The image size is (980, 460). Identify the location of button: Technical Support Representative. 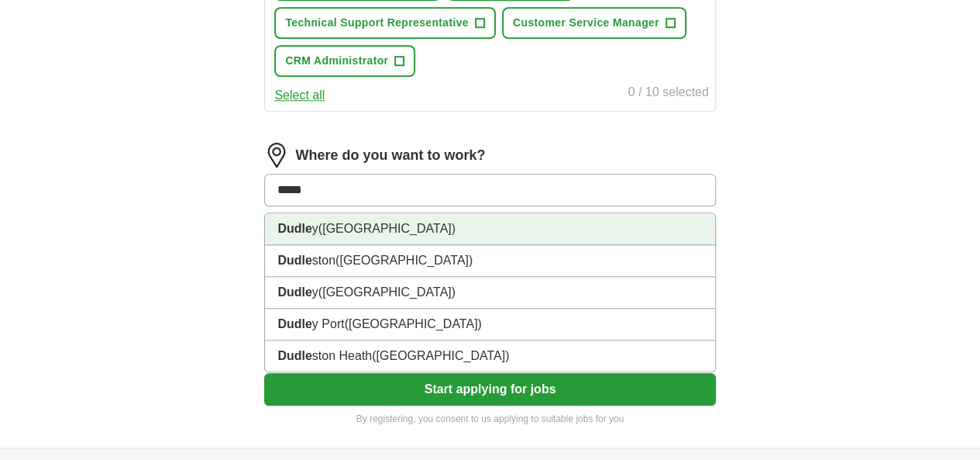
(385, 23).